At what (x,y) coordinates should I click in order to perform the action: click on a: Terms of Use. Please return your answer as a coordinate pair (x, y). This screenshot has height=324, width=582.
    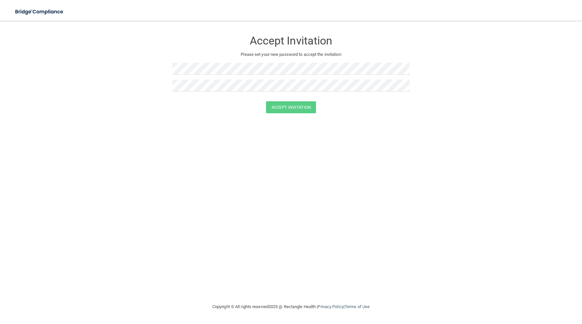
    Looking at the image, I should click on (357, 306).